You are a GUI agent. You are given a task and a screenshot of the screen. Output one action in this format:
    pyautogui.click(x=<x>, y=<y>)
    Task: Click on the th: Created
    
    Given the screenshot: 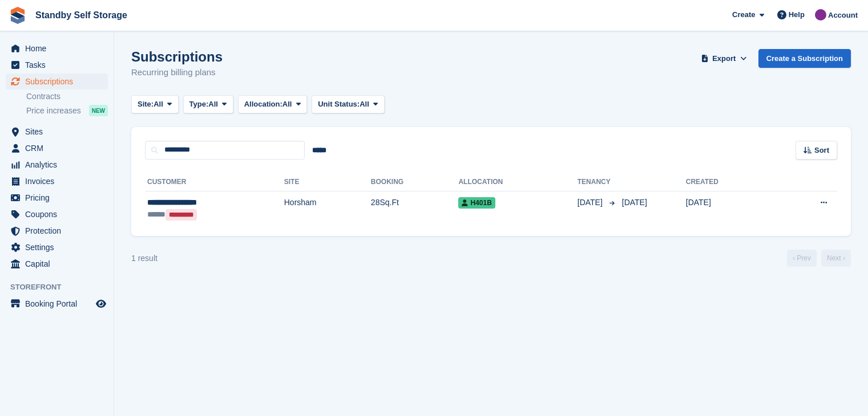 What is the action you would take?
    pyautogui.click(x=729, y=183)
    